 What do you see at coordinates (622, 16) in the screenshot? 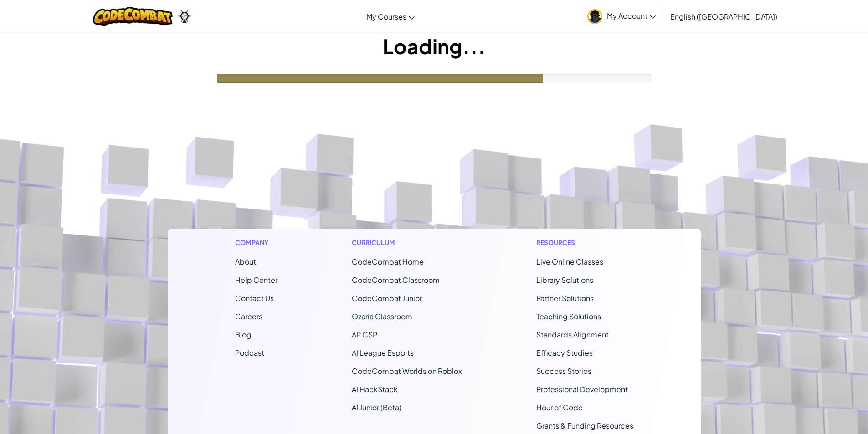
I see `a: My Account` at bounding box center [622, 16].